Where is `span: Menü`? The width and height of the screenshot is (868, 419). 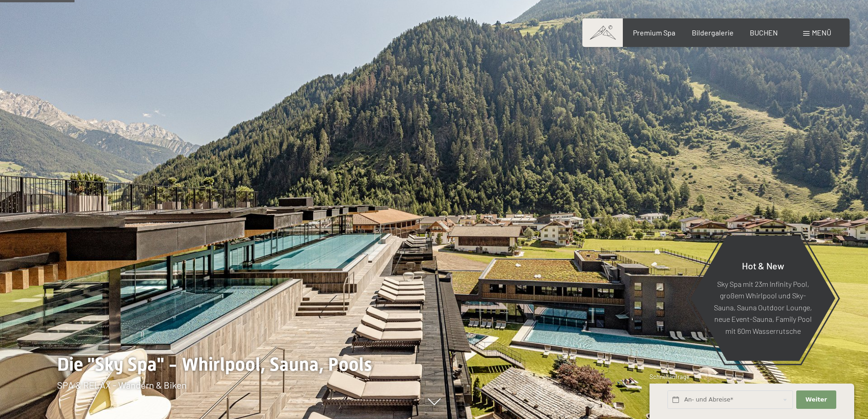
span: Menü is located at coordinates (822, 32).